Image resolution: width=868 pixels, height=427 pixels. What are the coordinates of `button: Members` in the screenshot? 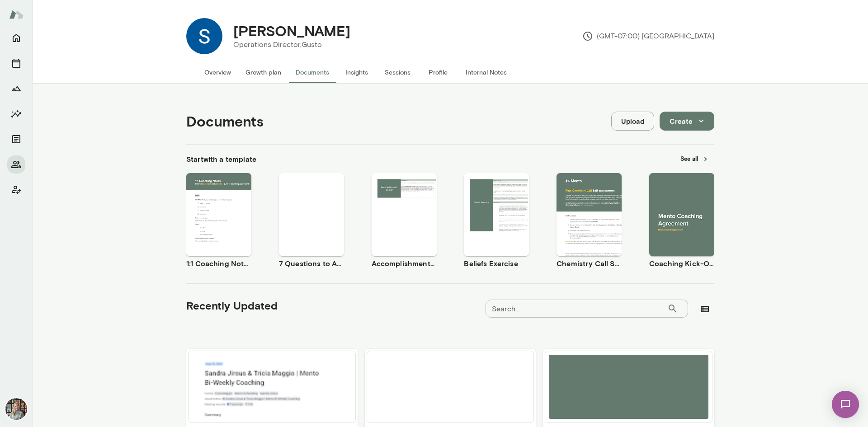 It's located at (17, 164).